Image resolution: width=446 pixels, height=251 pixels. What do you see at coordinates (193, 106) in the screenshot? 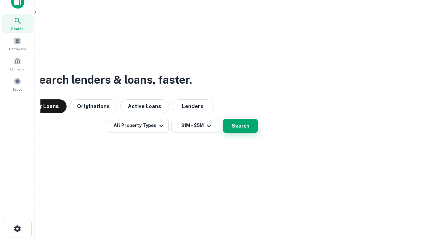
I see `button: Lenders` at bounding box center [193, 106].